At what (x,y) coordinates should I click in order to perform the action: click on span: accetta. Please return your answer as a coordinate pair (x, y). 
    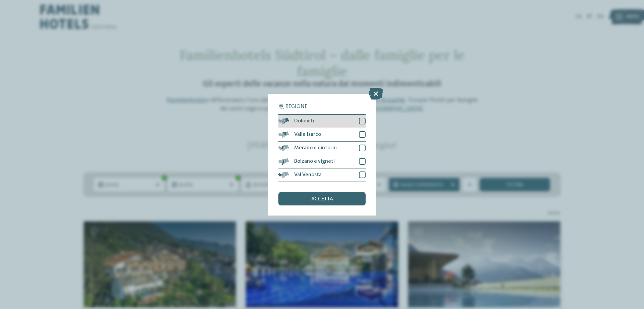
    Looking at the image, I should click on (322, 199).